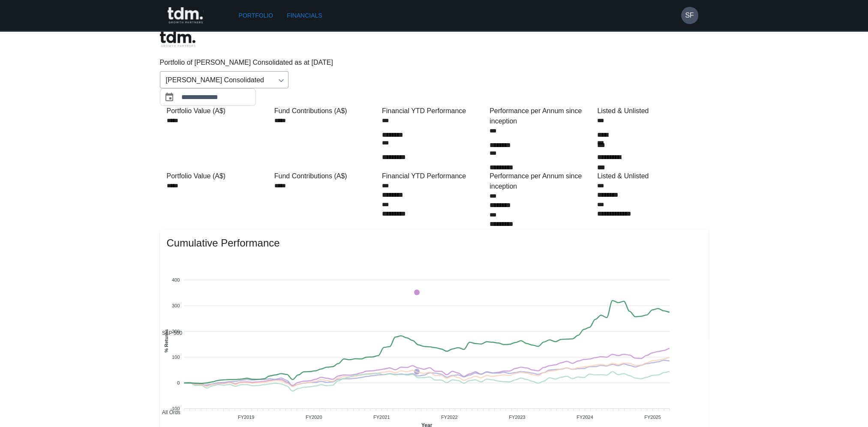  Describe the element at coordinates (166, 341) in the screenshot. I see `text: % Returns` at that location.